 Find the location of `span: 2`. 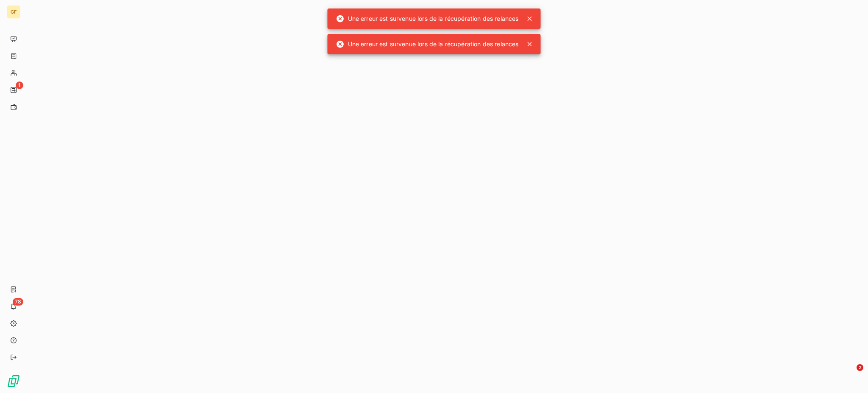

span: 2 is located at coordinates (860, 368).